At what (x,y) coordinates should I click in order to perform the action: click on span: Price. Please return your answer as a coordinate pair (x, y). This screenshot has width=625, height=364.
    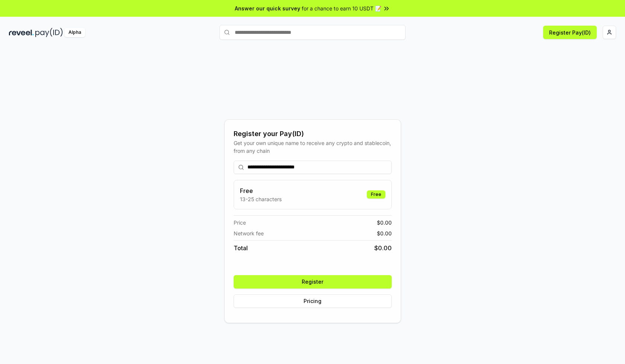
    Looking at the image, I should click on (240, 222).